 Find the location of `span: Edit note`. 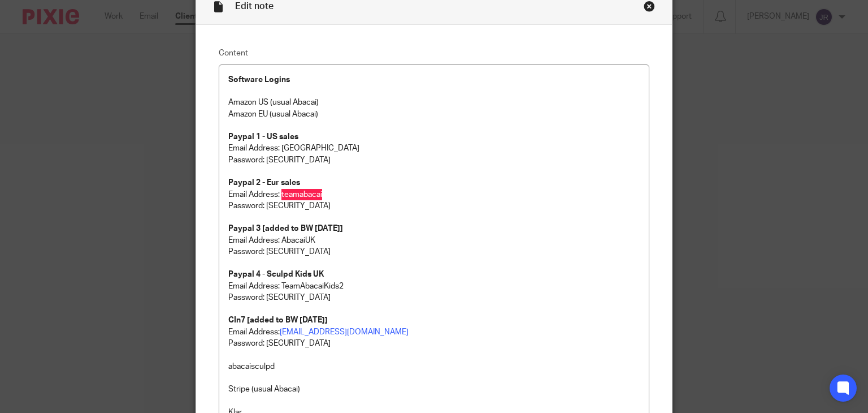

span: Edit note is located at coordinates (254, 6).